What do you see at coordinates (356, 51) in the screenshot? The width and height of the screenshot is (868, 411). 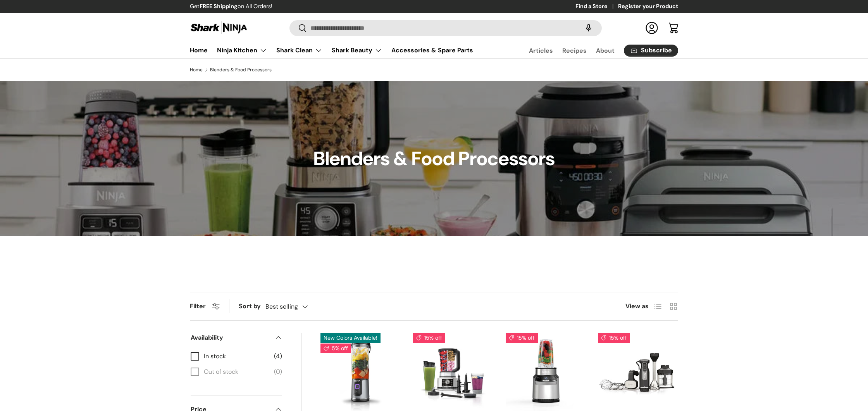 I see `a: Shark Beauty` at bounding box center [356, 51].